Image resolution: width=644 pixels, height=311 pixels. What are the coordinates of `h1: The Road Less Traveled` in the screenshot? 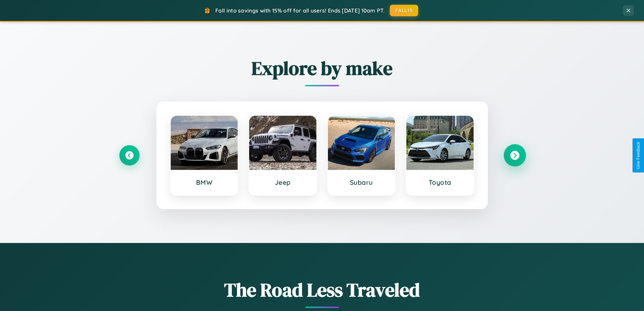 It's located at (322, 290).